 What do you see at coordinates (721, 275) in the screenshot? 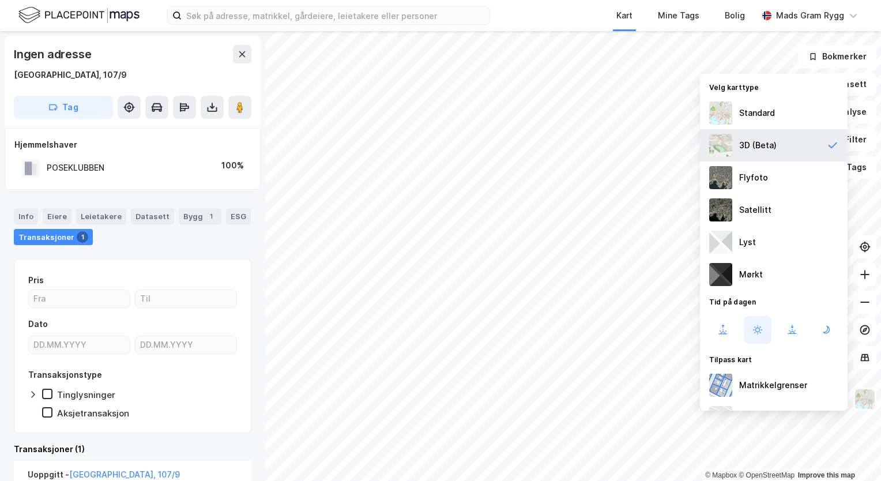
I see `img: nCdM7BzjoCAAAAAElFTkSuQmCC` at bounding box center [721, 275].